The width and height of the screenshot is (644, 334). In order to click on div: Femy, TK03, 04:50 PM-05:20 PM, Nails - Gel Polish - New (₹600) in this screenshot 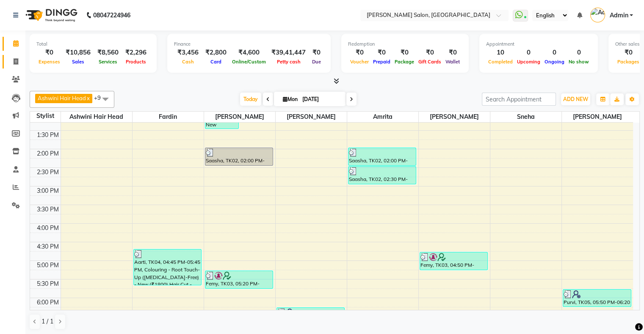, I will do `click(454, 262)`.